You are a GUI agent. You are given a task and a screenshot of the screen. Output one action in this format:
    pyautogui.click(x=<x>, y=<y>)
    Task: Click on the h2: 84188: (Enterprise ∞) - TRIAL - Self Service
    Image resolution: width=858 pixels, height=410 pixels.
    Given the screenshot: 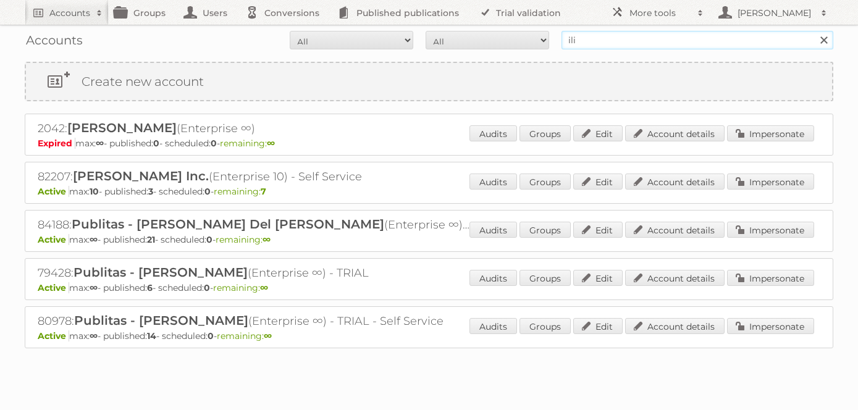 What is the action you would take?
    pyautogui.click(x=254, y=225)
    